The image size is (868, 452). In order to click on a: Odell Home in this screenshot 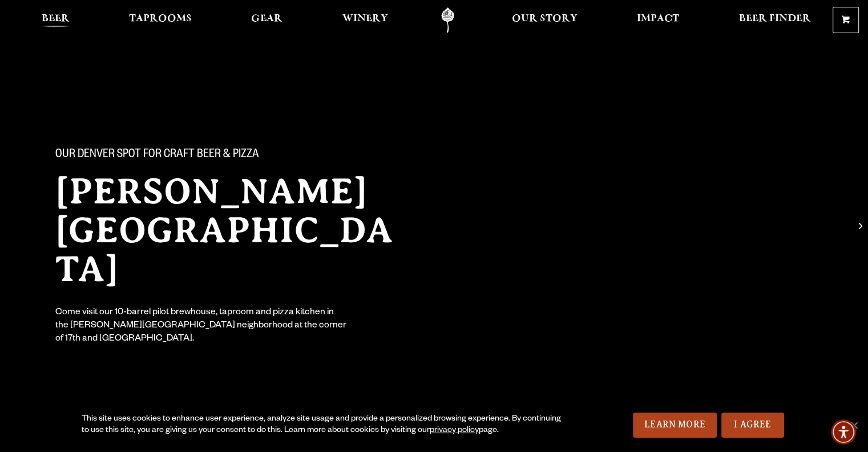, I will do `click(447, 20)`.